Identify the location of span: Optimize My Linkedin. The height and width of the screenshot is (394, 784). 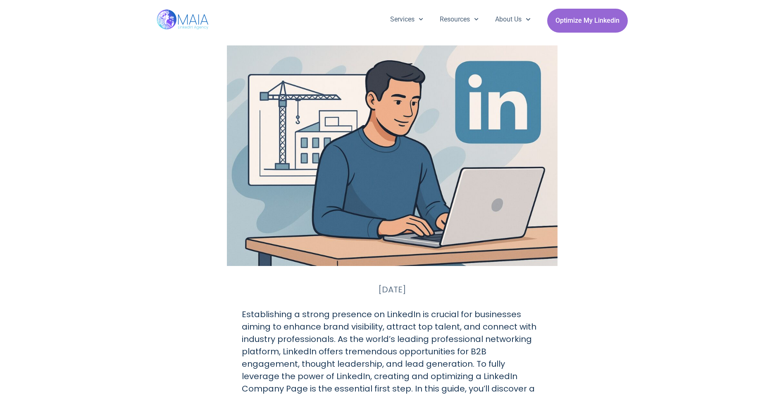
(587, 21).